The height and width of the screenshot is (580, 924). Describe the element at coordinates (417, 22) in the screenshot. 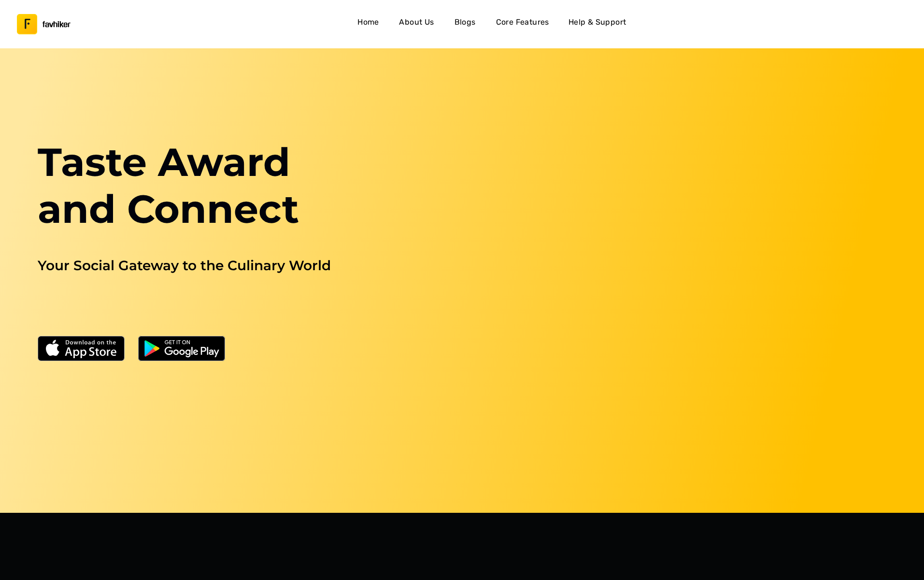

I see `h4: About Us` at that location.